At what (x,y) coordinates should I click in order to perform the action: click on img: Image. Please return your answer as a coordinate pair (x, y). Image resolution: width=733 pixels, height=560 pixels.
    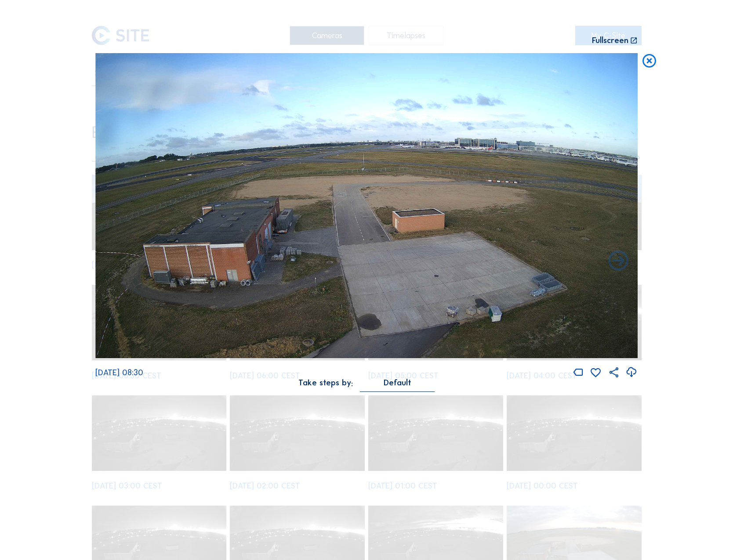
    Looking at the image, I should click on (366, 205).